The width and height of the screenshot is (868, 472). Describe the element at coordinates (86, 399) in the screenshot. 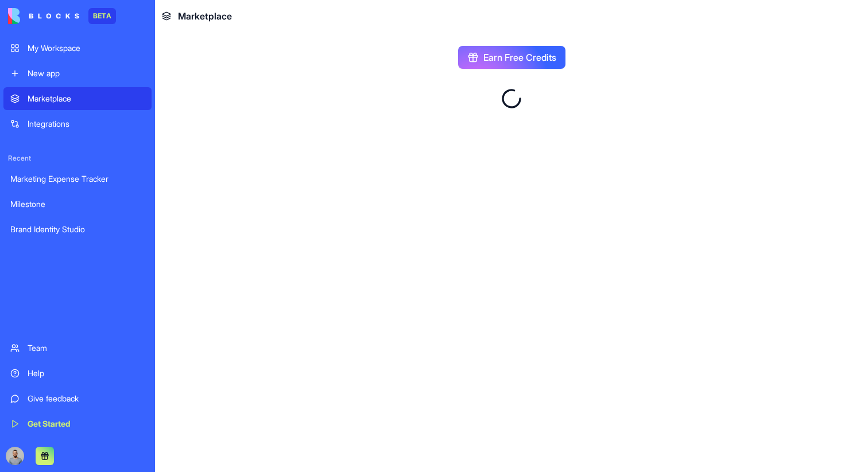

I see `div: Give feedback` at that location.